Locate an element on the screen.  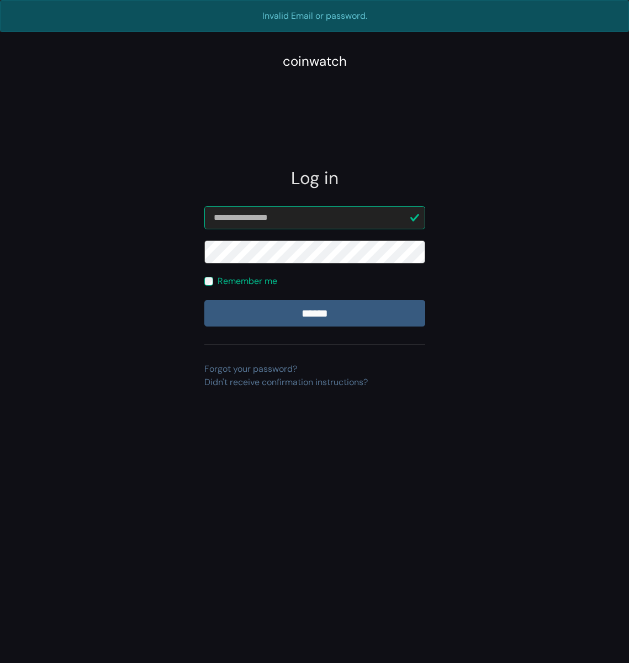
a: coinwatch is located at coordinates (315, 62).